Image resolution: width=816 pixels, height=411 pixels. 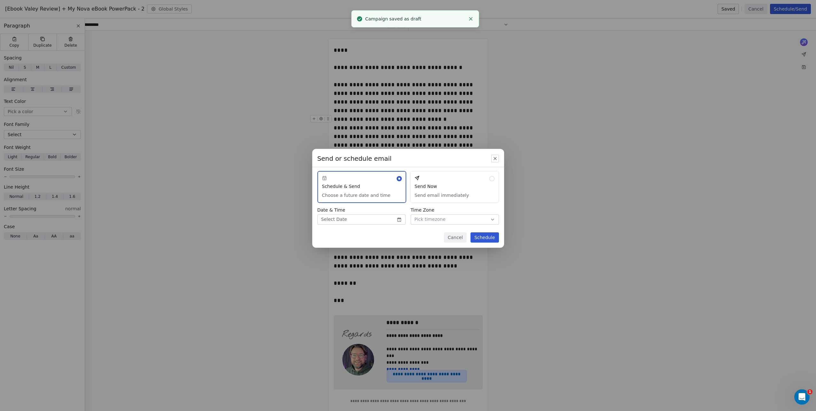 I want to click on button: Schedule, so click(x=485, y=238).